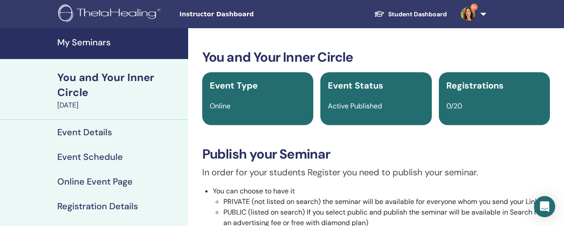 The width and height of the screenshot is (564, 226). Describe the element at coordinates (376, 172) in the screenshot. I see `p: In order for your students Register you need to publish your seminar.` at that location.